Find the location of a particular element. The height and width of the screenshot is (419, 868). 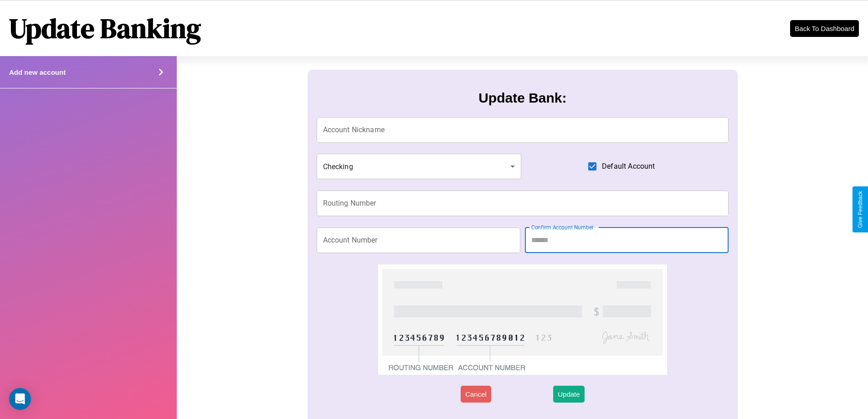

h4: Add new account is located at coordinates (37, 72).